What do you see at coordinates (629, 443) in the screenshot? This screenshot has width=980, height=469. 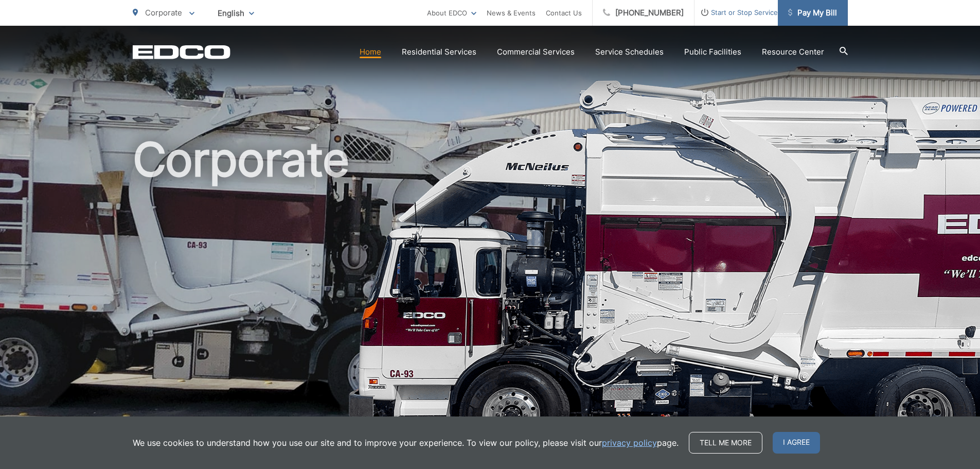 I see `a: privacy policy` at bounding box center [629, 443].